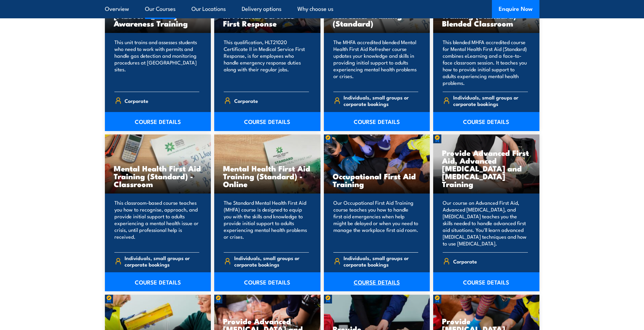 This screenshot has width=644, height=330. Describe the element at coordinates (375, 223) in the screenshot. I see `p: Our Occupational First Aid Training course teaches you how to handle first aid emergencies when h...` at that location.